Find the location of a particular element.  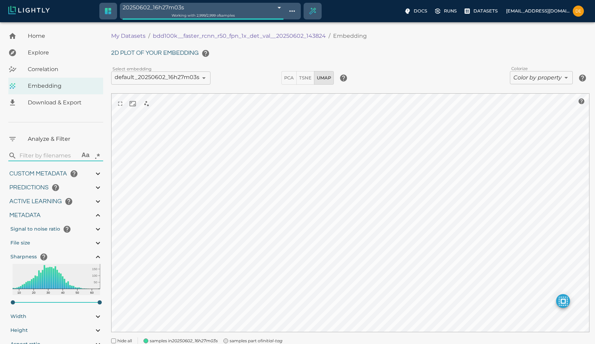

p: Runs is located at coordinates (450, 11).